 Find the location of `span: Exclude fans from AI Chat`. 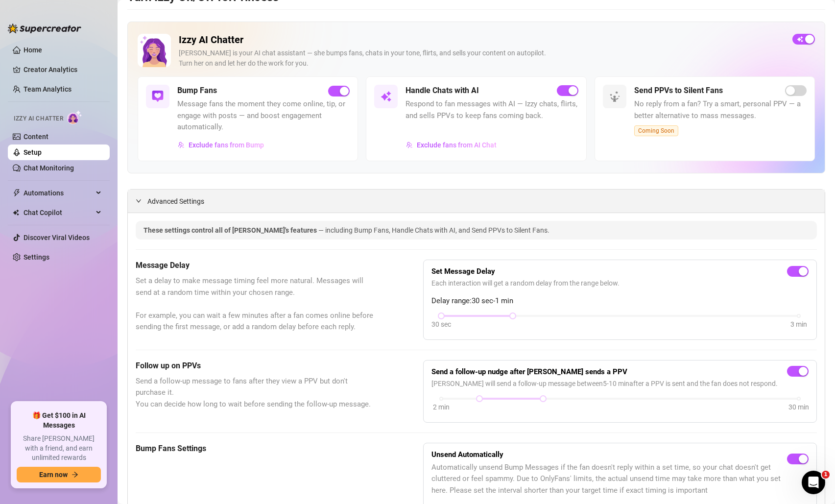

span: Exclude fans from AI Chat is located at coordinates (457, 145).